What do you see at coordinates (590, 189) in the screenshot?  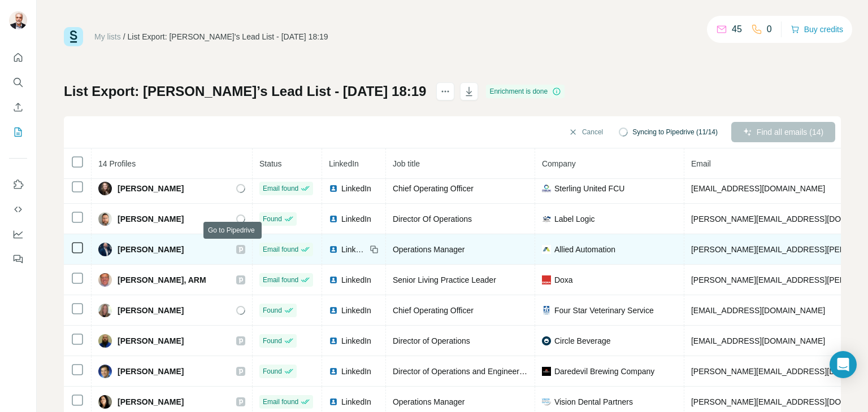 I see `span: Sterling United FCU` at bounding box center [590, 189].